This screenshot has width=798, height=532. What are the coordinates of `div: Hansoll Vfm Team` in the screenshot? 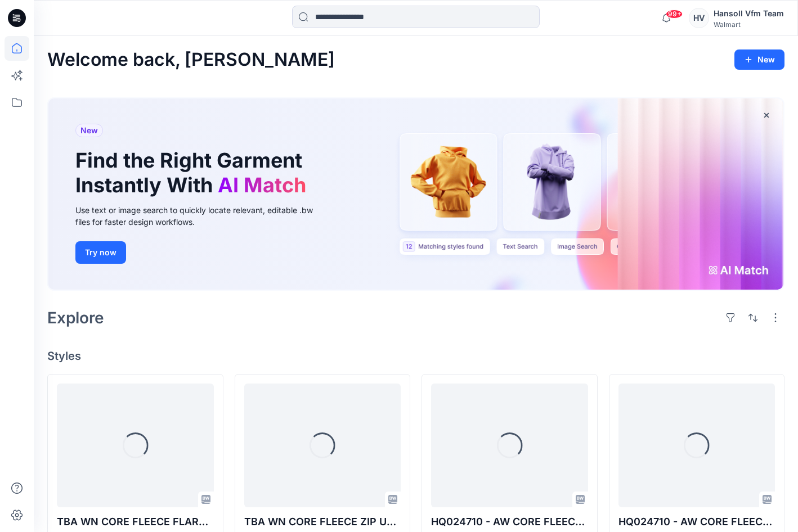 It's located at (748, 14).